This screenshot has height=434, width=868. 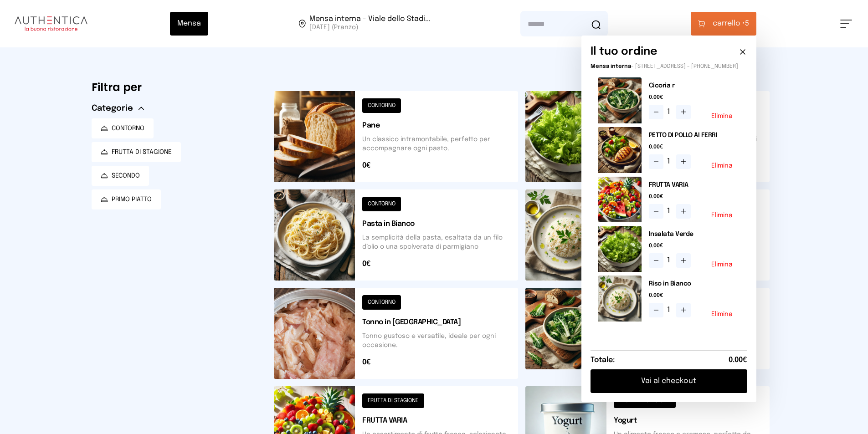 I want to click on h2: FRUTTA VARIA, so click(x=694, y=185).